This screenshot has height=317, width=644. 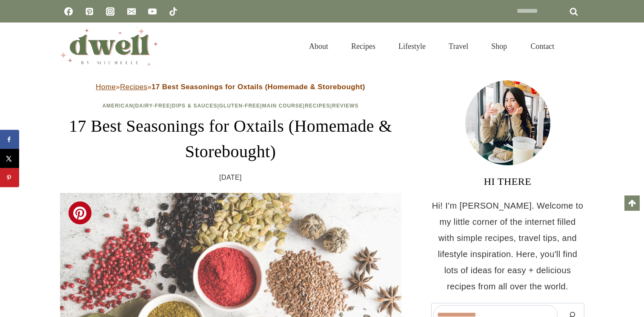 I want to click on a: Facebook, so click(x=68, y=11).